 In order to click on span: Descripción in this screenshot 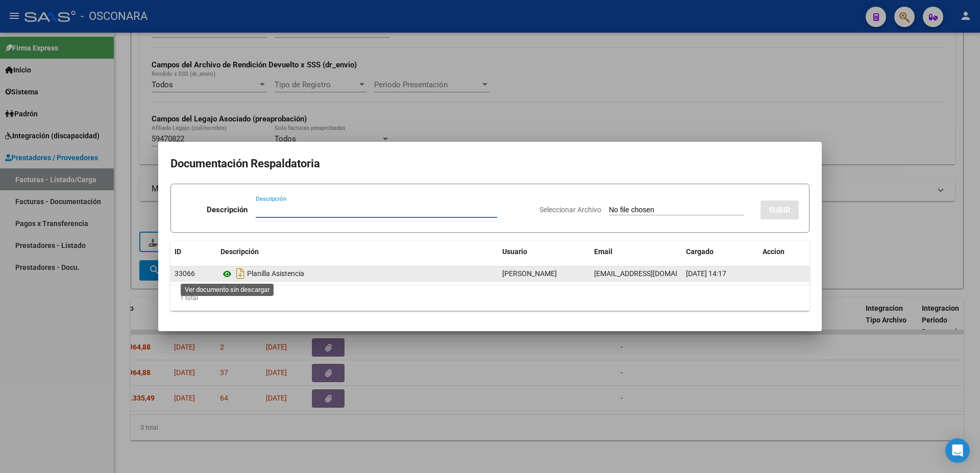, I will do `click(239, 252)`.